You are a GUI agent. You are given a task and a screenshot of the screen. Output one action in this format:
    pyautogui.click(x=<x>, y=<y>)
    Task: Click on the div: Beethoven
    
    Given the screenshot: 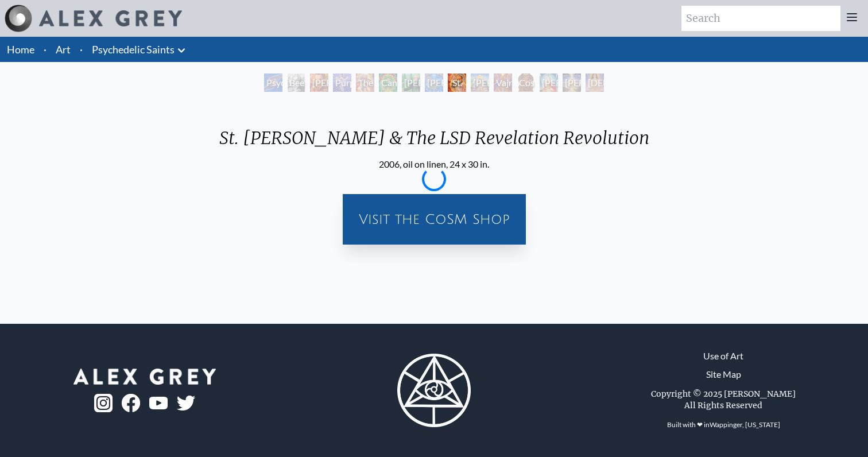 What is the action you would take?
    pyautogui.click(x=296, y=83)
    